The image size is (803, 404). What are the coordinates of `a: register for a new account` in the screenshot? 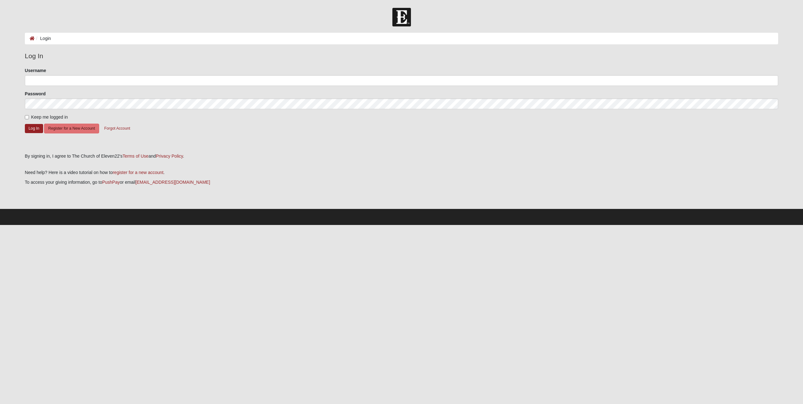 It's located at (138, 173).